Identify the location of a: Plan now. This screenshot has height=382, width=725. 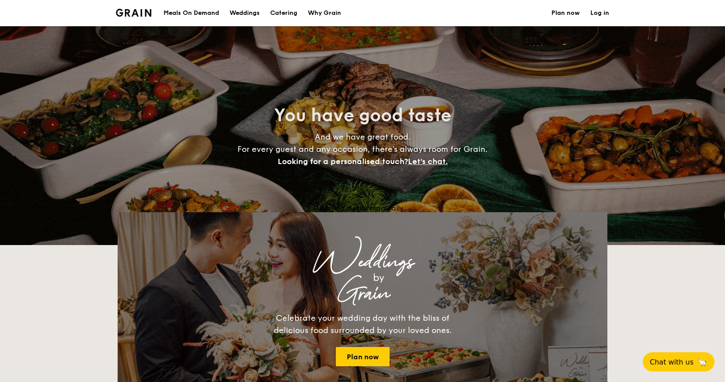
(363, 357).